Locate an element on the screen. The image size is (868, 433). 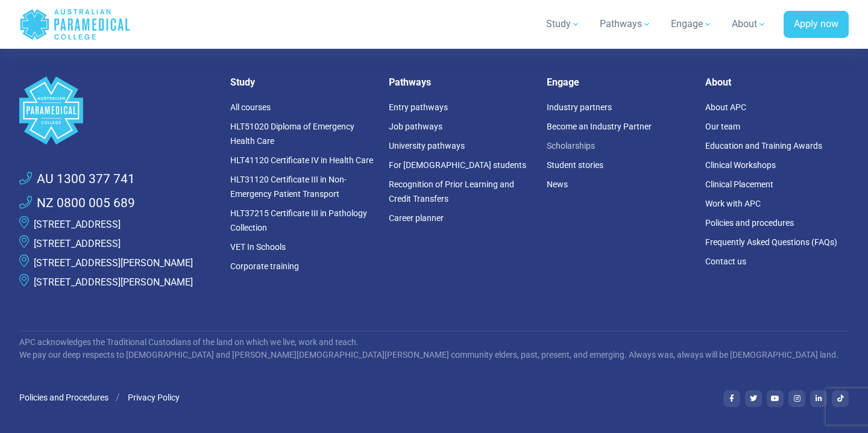
a: Career planner is located at coordinates (416, 219).